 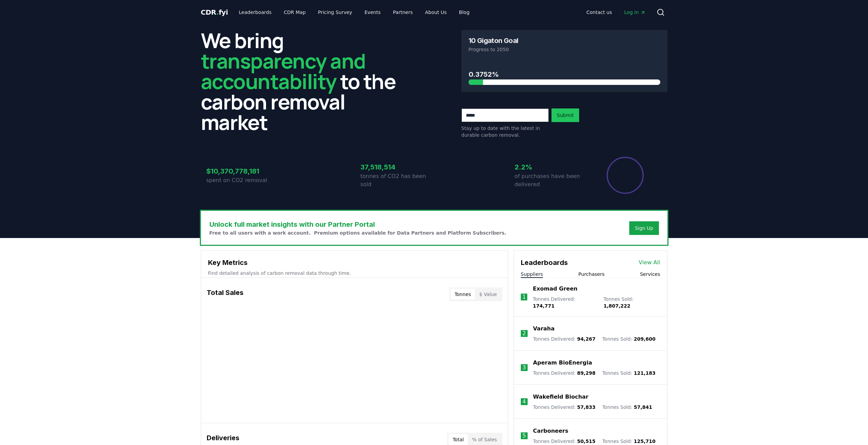 What do you see at coordinates (524, 333) in the screenshot?
I see `p: 2` at bounding box center [524, 333].